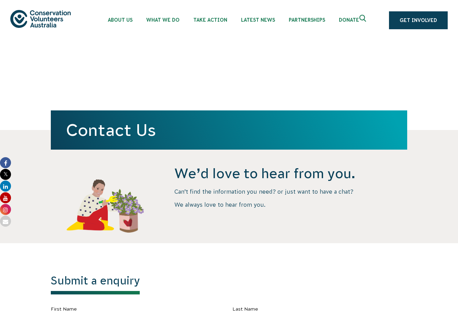 This screenshot has height=313, width=458. What do you see at coordinates (291, 204) in the screenshot?
I see `p: We always love to hear from you.` at bounding box center [291, 204].